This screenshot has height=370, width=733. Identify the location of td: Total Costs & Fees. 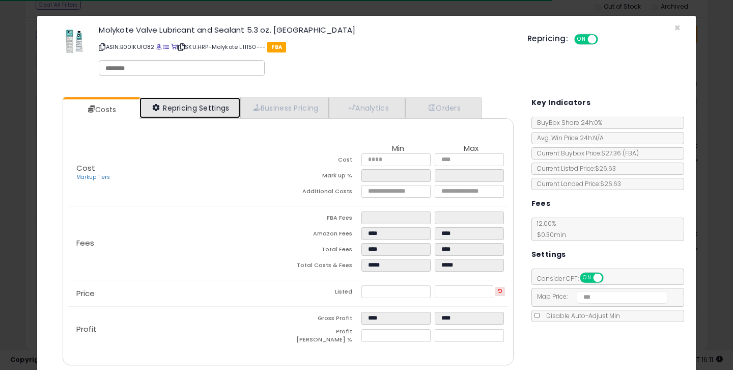
(325, 266).